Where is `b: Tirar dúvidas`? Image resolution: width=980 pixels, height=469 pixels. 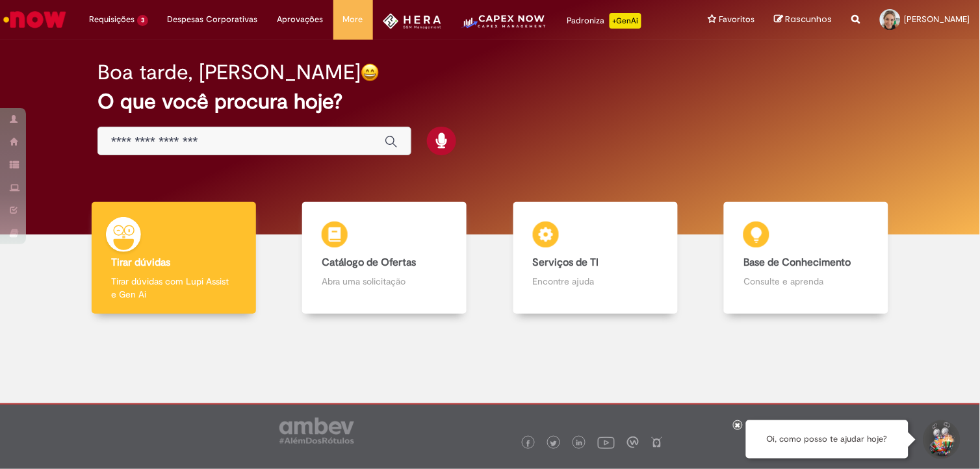 b: Tirar dúvidas is located at coordinates (140, 262).